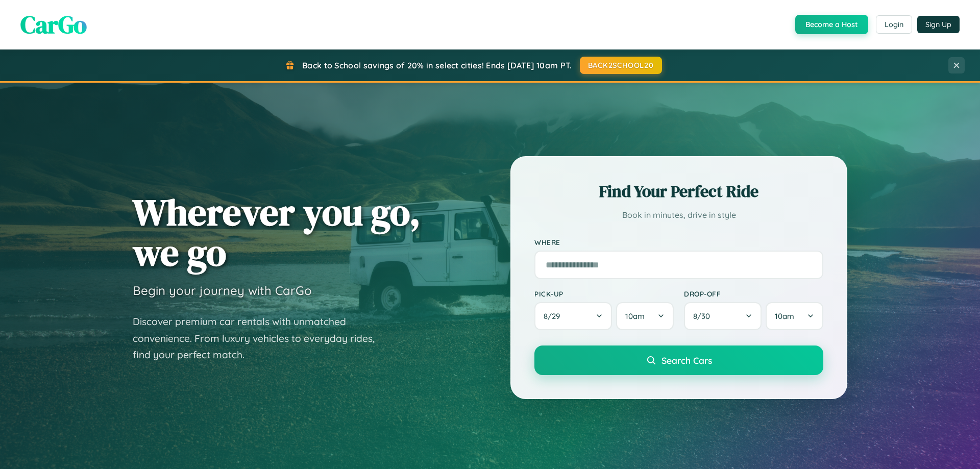 This screenshot has height=469, width=980. I want to click on button: Sign Up, so click(938, 25).